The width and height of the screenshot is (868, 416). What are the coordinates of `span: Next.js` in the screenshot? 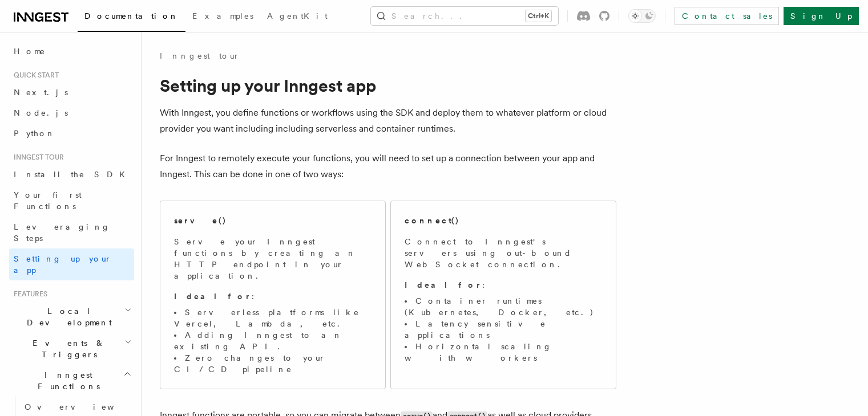 It's located at (41, 92).